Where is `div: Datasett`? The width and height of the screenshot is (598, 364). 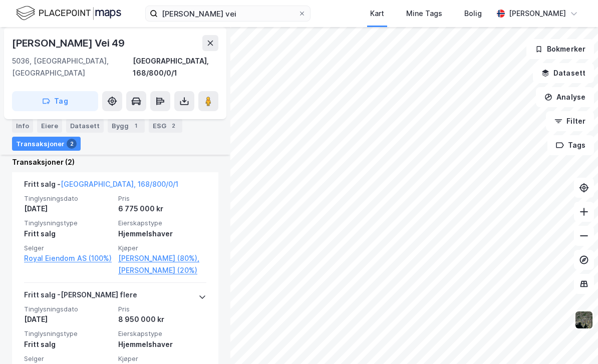 div: Datasett is located at coordinates (84, 126).